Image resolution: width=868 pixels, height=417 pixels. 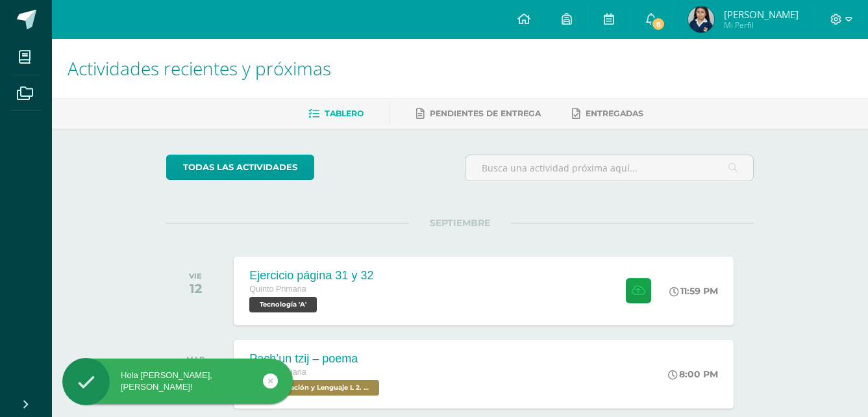 I want to click on span: SEPTIEMBRE, so click(x=459, y=223).